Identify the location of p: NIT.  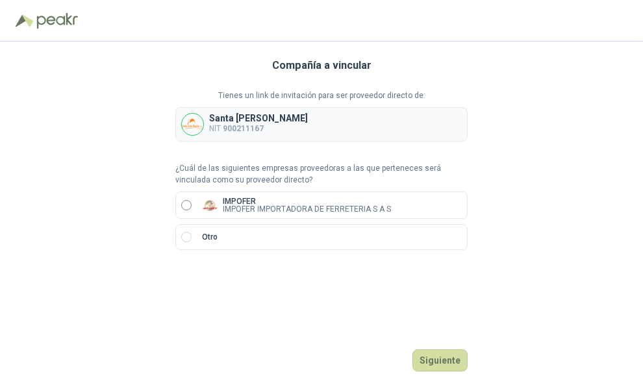
(258, 129).